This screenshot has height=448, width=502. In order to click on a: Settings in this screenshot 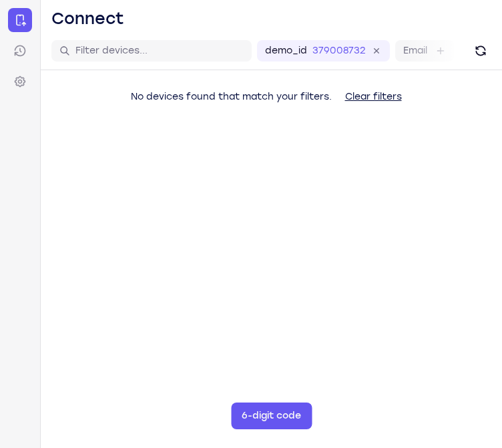, I will do `click(20, 82)`.